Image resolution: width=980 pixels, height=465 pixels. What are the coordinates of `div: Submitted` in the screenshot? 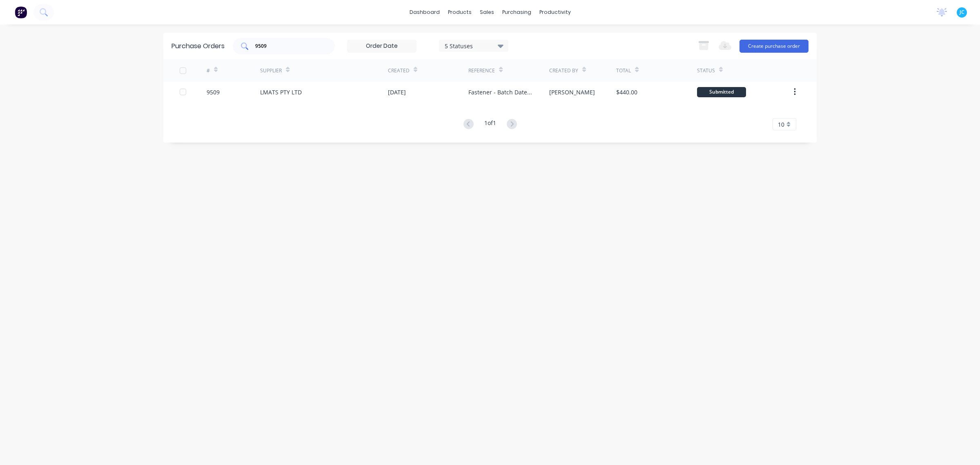 It's located at (721, 92).